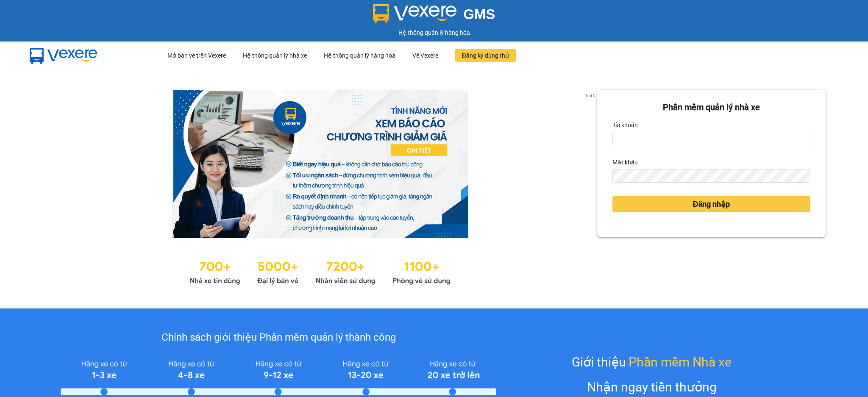  What do you see at coordinates (48, 164) in the screenshot?
I see `button: previous slide / item` at bounding box center [48, 164].